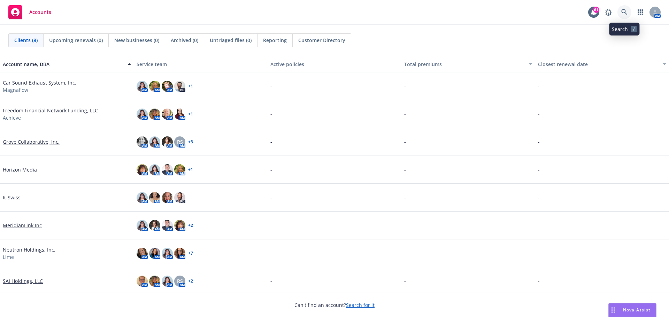 This screenshot has width=669, height=317. Describe the element at coordinates (608, 12) in the screenshot. I see `a: Report a Bug` at that location.